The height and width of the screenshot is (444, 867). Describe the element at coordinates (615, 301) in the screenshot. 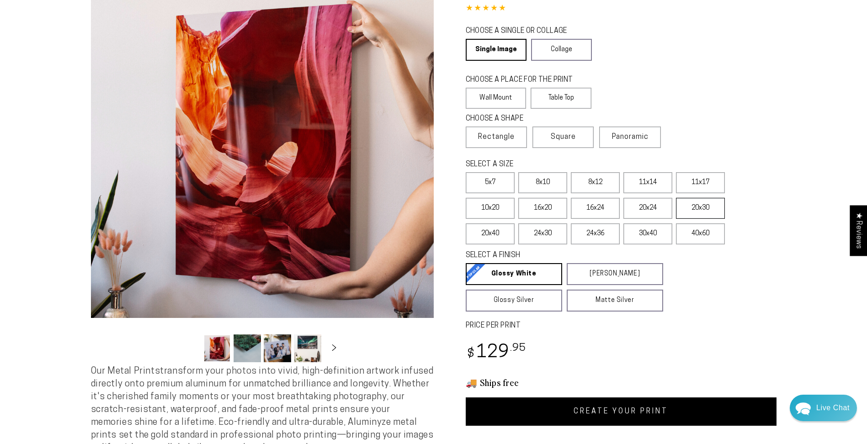

I see `a: Matte Silver` at that location.